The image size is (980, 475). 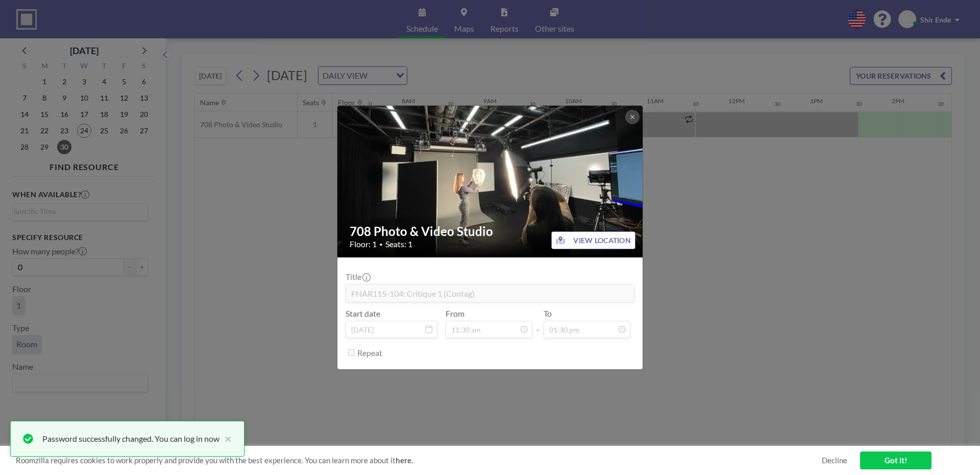 I want to click on label: From, so click(x=455, y=313).